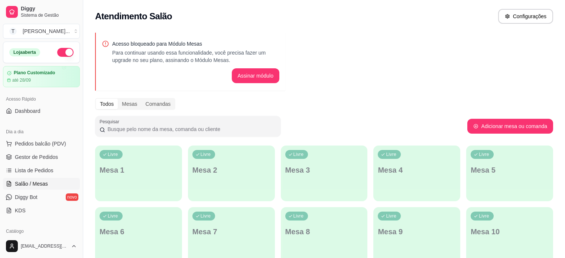 Image resolution: width=565 pixels, height=258 pixels. Describe the element at coordinates (25, 52) in the screenshot. I see `div: Loja aberta` at that location.